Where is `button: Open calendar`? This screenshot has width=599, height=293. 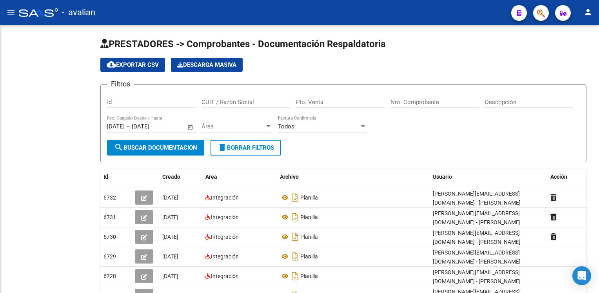
button: Open calendar is located at coordinates (191, 127).